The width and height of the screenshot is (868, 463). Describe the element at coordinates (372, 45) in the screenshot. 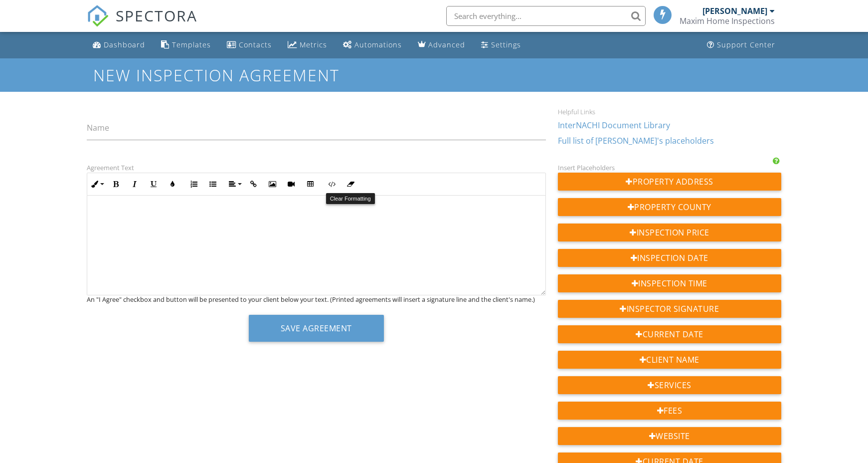

I see `a: Automations (Basic)` at that location.